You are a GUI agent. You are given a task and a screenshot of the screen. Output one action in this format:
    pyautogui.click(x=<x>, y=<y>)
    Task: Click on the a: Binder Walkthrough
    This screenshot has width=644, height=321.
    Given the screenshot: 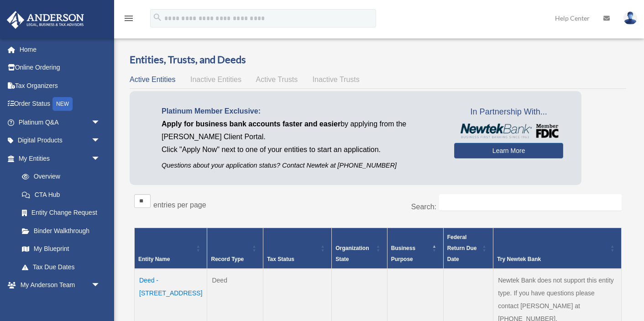 What is the action you would take?
    pyautogui.click(x=61, y=230)
    